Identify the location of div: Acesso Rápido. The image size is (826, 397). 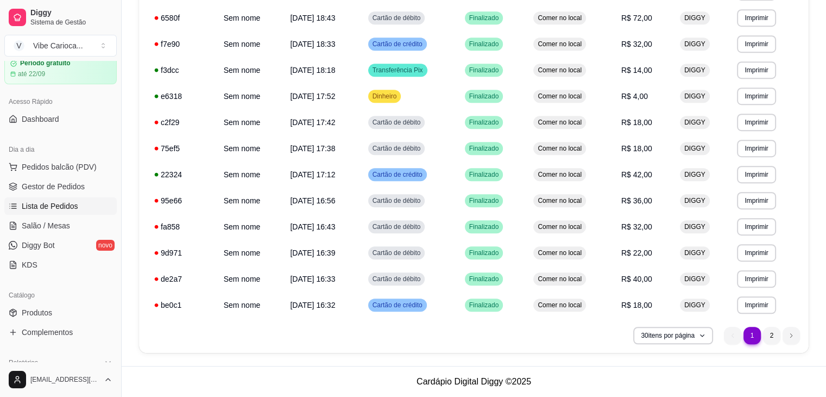
(60, 102).